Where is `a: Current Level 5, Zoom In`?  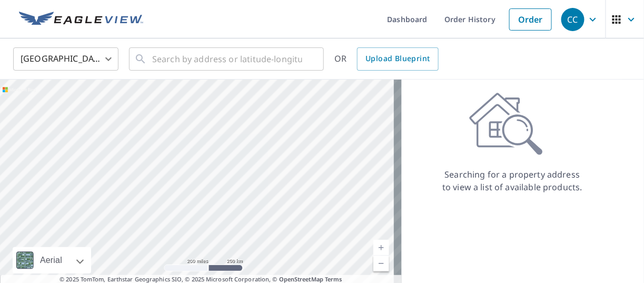 a: Current Level 5, Zoom In is located at coordinates (381, 248).